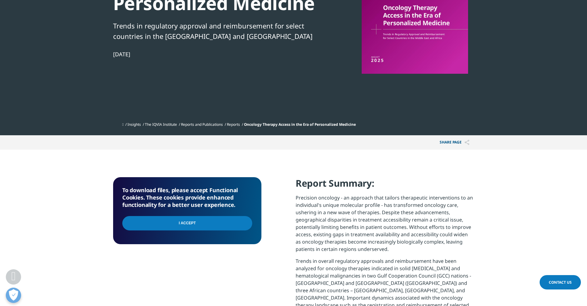 This screenshot has height=306, width=587. I want to click on a: Reports and Publications, so click(202, 124).